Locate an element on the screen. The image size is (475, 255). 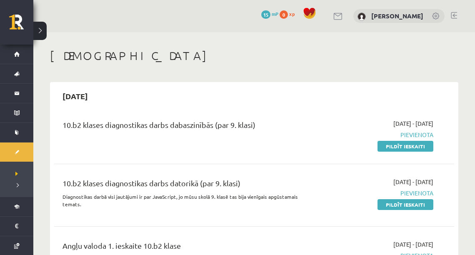
div: 10.b2 klases diagnostikas darbs datorikā (par 9. klasi) is located at coordinates (184, 185).